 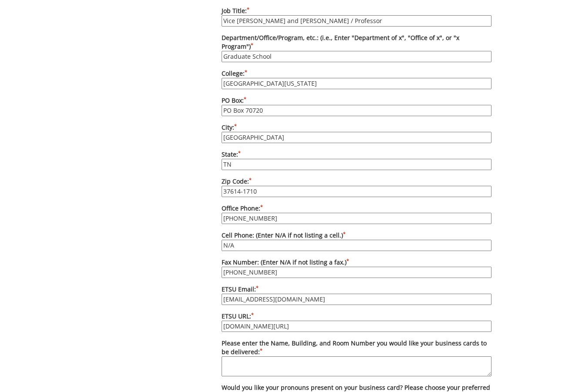 I want to click on input: State:*, so click(x=356, y=164).